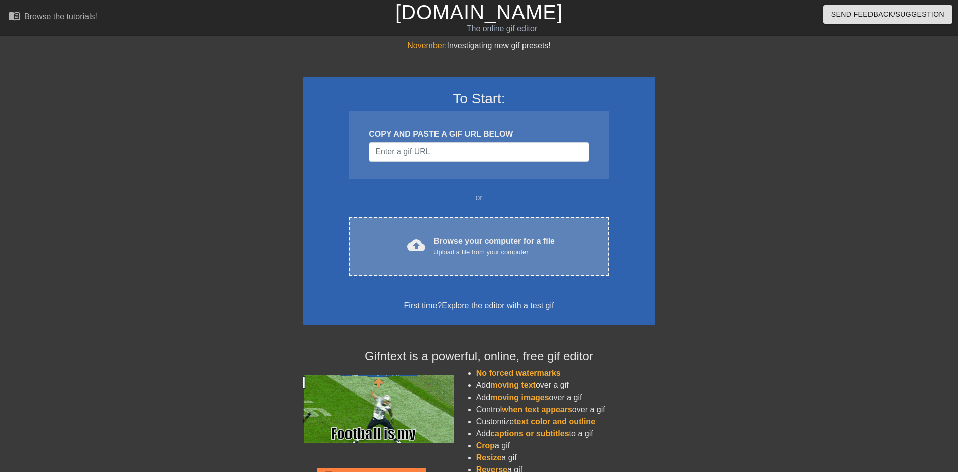  What do you see at coordinates (888, 14) in the screenshot?
I see `span: Send Feedback/Suggestion` at bounding box center [888, 14].